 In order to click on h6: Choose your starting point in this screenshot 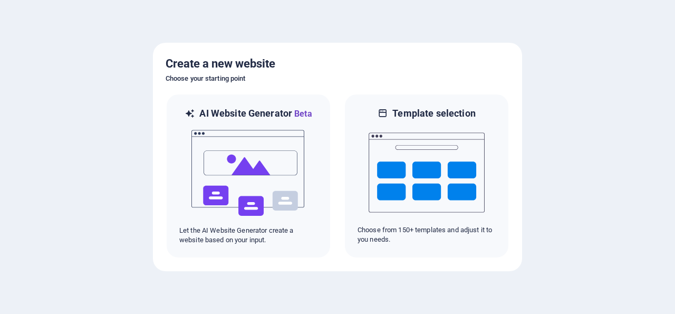, I will do `click(338, 79)`.